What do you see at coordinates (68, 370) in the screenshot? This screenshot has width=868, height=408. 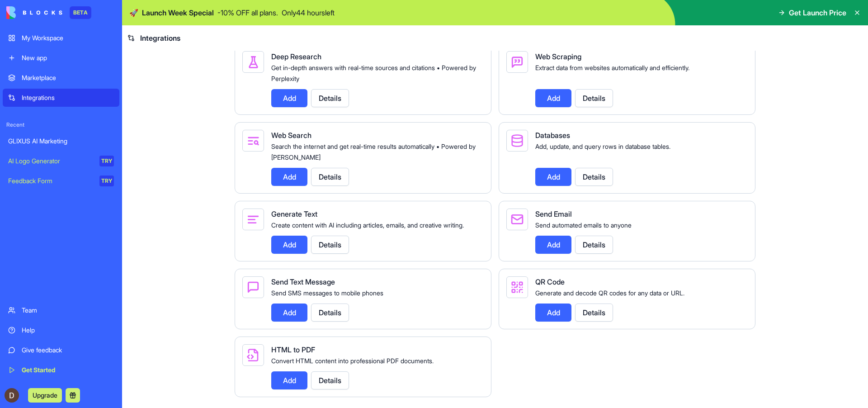 I see `div: Get Started` at bounding box center [68, 370].